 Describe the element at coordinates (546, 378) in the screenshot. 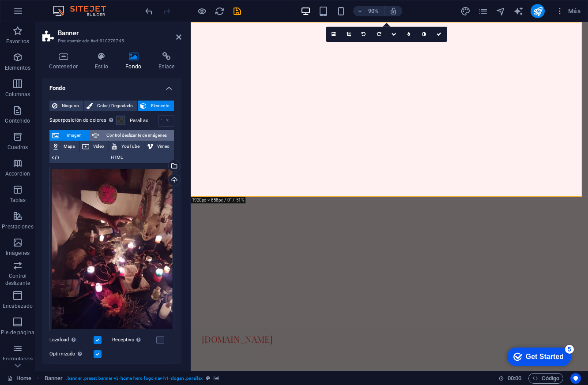

I see `span: Código` at that location.